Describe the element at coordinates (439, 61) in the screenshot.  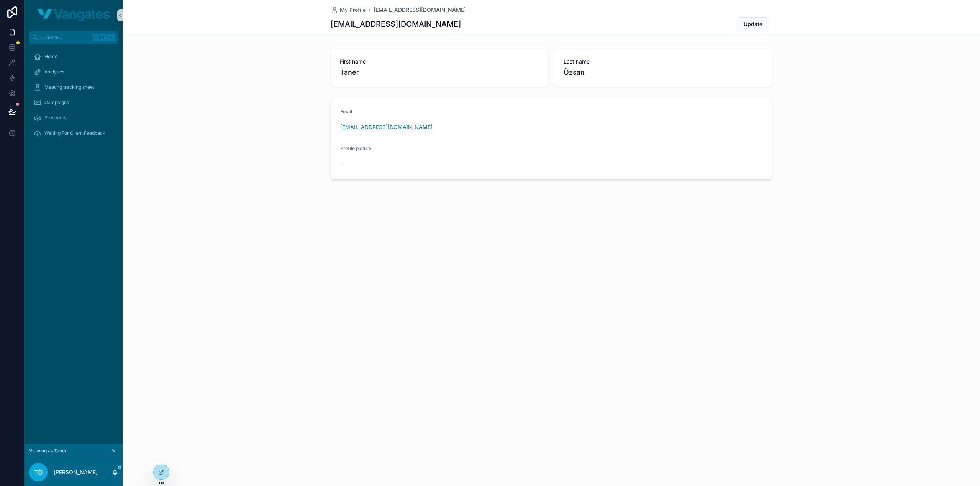
I see `span: First name` at that location.